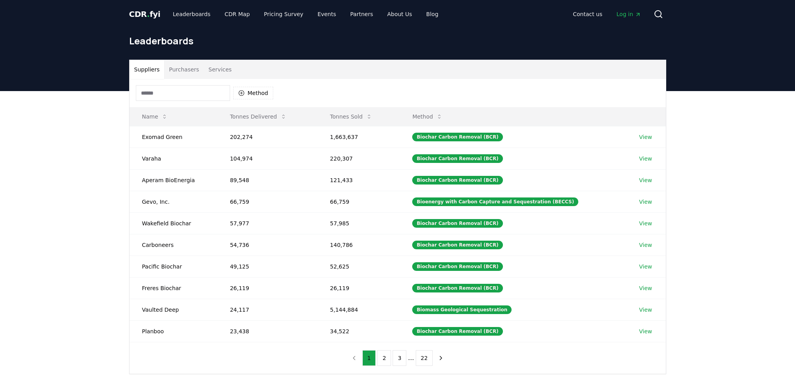 This screenshot has height=391, width=795. Describe the element at coordinates (258, 117) in the screenshot. I see `button: Tonnes Delivered` at that location.